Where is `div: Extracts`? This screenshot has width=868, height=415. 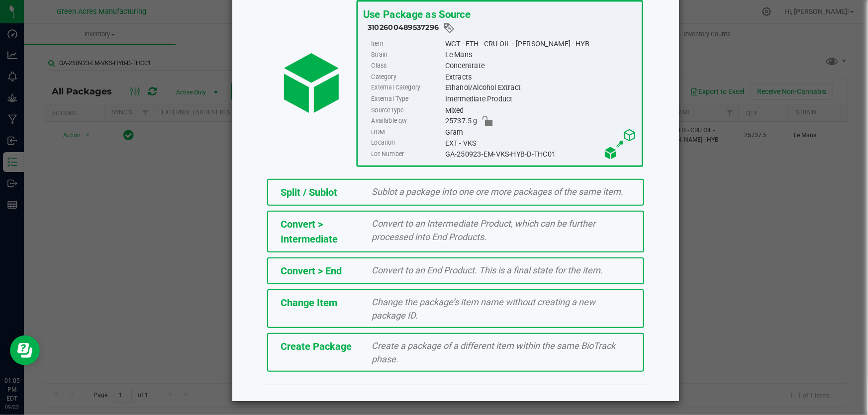 div: Extracts is located at coordinates (541, 77).